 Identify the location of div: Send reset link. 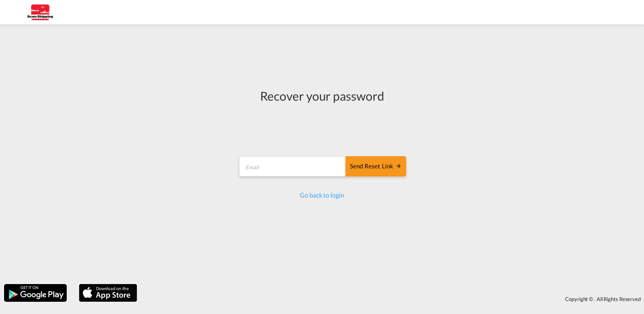
(376, 166).